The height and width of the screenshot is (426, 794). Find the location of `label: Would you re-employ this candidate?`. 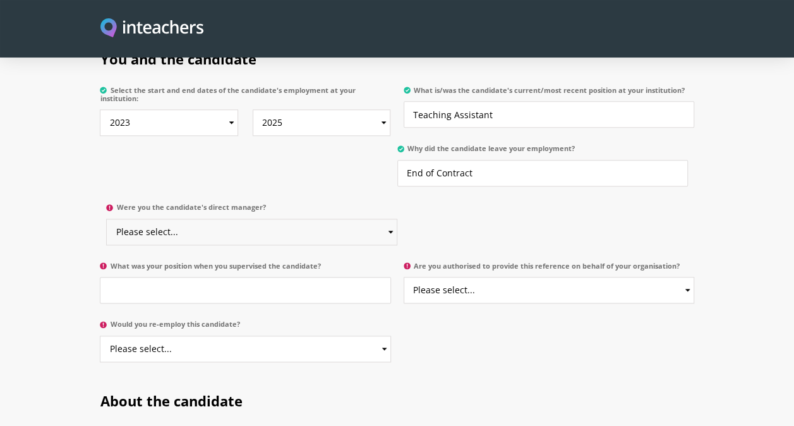

label: Would you re-employ this candidate? is located at coordinates (245, 327).